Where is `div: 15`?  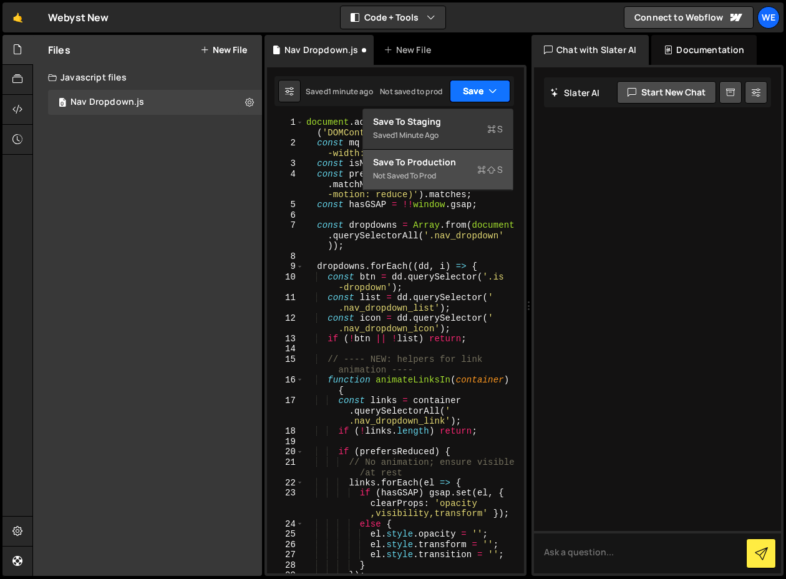
div: 15 is located at coordinates (285, 364).